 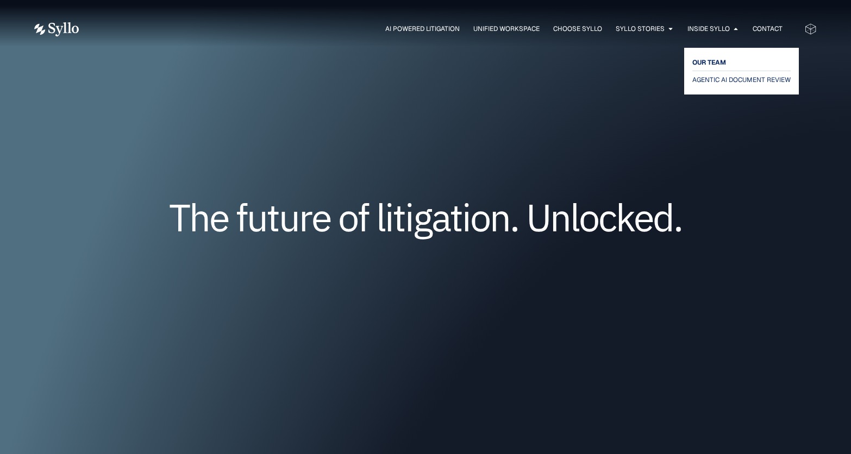 What do you see at coordinates (507, 29) in the screenshot?
I see `a: Unified Workspace` at bounding box center [507, 29].